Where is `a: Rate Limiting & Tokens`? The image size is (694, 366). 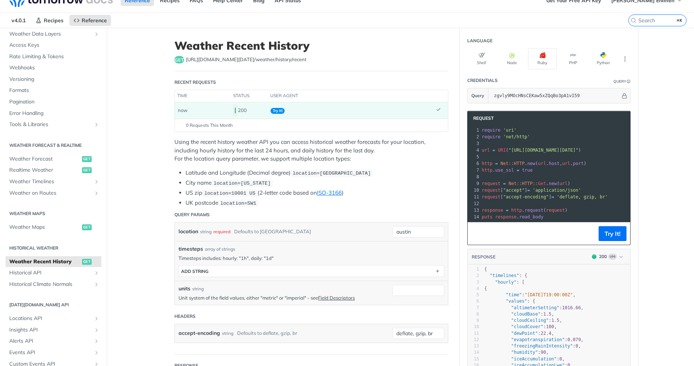
a: Rate Limiting & Tokens is located at coordinates (53, 57).